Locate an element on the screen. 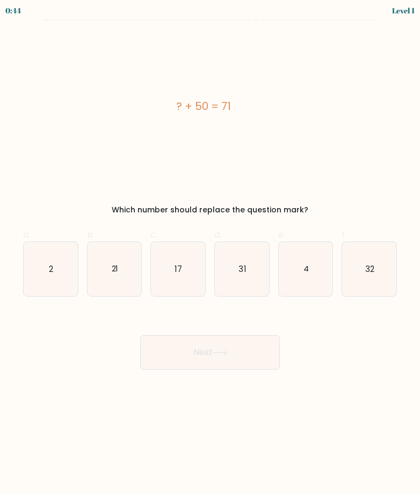 The image size is (420, 494). text: 32 is located at coordinates (369, 268).